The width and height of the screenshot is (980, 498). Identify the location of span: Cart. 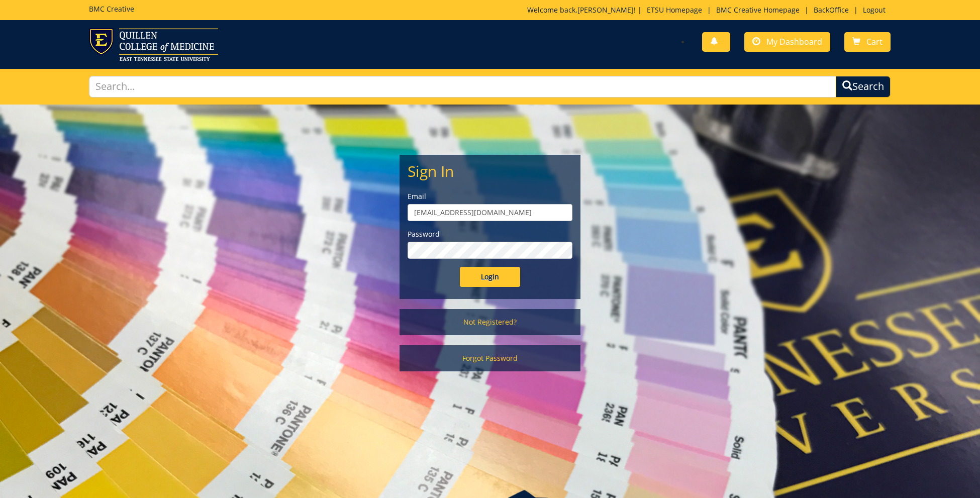
(875, 42).